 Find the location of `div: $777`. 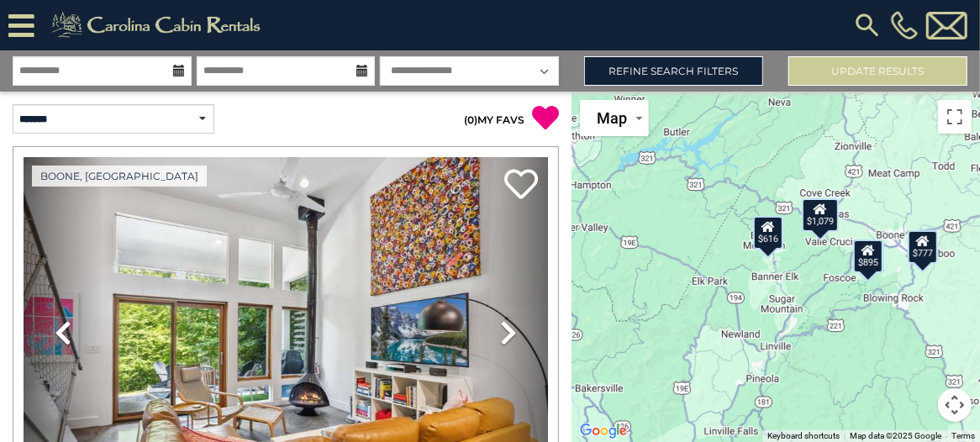

div: $777 is located at coordinates (923, 248).